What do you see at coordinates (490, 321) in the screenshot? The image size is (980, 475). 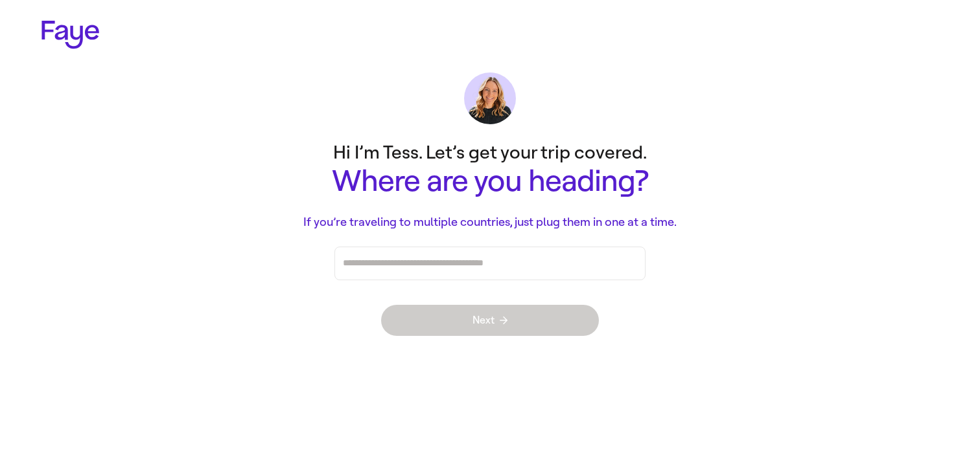 I see `button: Next` at bounding box center [490, 321].